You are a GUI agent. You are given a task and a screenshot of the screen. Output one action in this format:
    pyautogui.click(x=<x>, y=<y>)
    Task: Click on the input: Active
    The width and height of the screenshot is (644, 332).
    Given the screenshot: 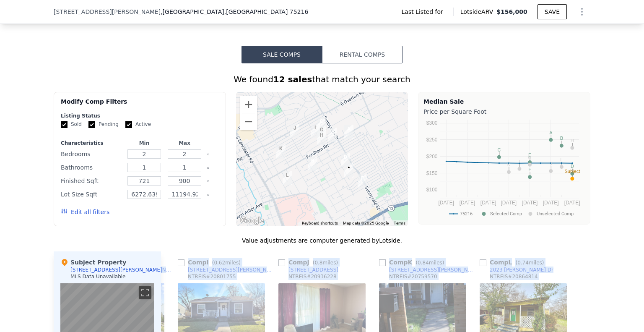 What is the action you would take?
    pyautogui.click(x=128, y=125)
    